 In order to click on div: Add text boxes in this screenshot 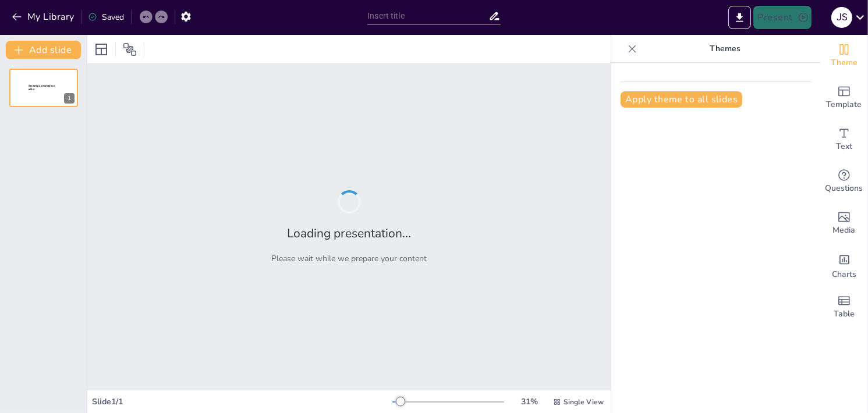, I will do `click(844, 140)`.